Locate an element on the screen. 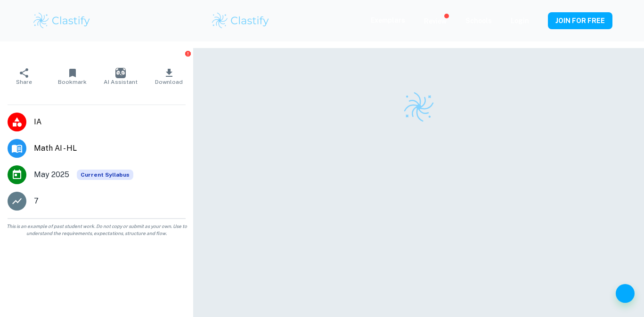 The width and height of the screenshot is (644, 317). button: Report issue is located at coordinates (187, 53).